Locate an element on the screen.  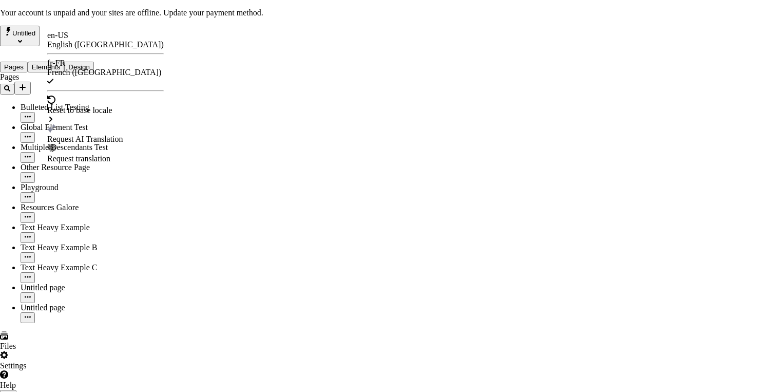
div: Request translation is located at coordinates (105, 159).